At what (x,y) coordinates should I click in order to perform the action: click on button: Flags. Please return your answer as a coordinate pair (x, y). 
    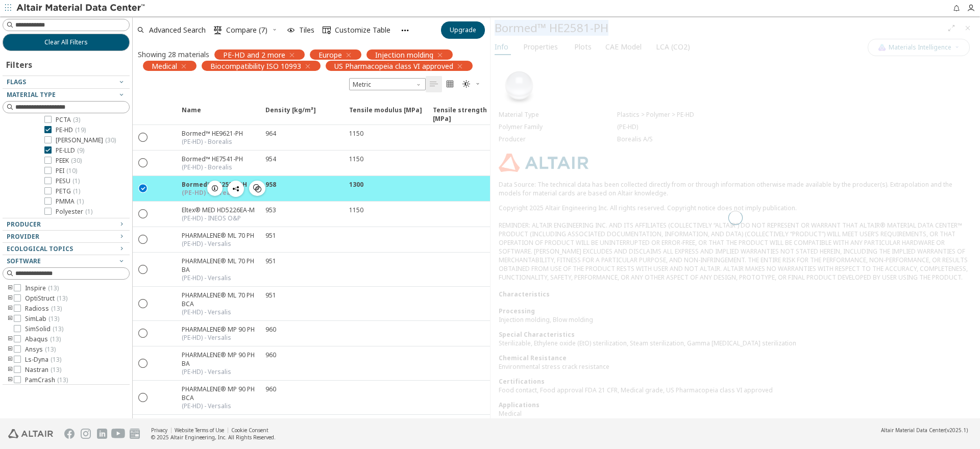
    Looking at the image, I should click on (66, 82).